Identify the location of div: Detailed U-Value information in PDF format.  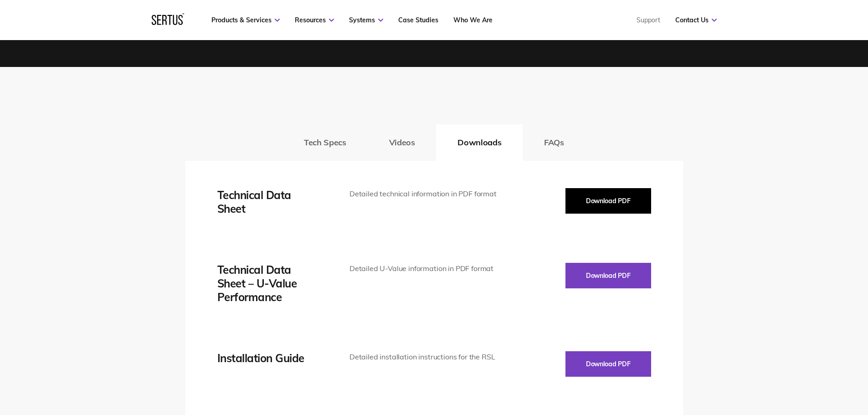
(425, 269).